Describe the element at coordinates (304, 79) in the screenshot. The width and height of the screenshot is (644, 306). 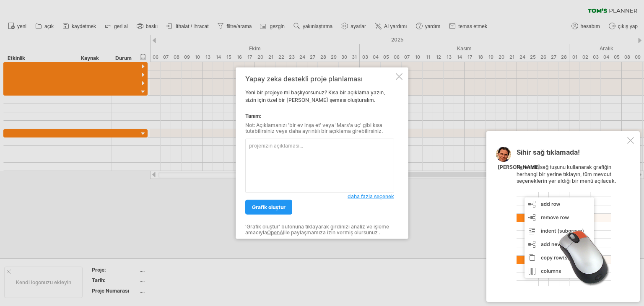
I see `font: Yapay zeka destekli proje planlaması` at that location.